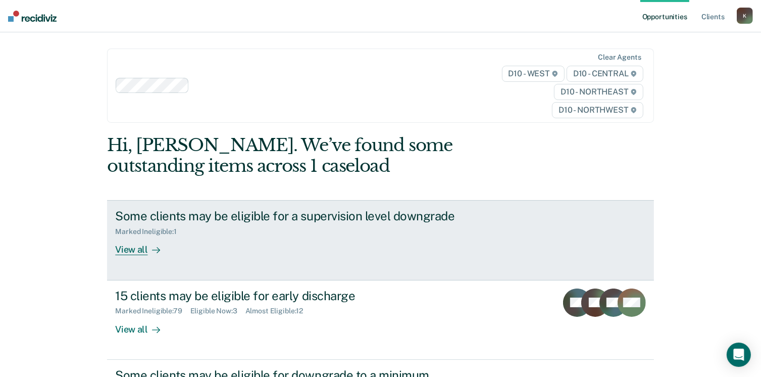  What do you see at coordinates (32, 16) in the screenshot?
I see `img: Recidiviz` at bounding box center [32, 16].